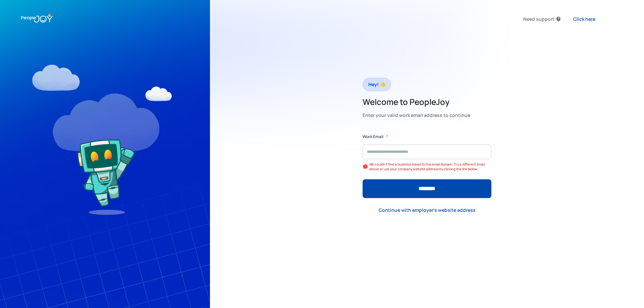 Image resolution: width=644 pixels, height=308 pixels. I want to click on div: Hey! 👋, so click(377, 84).